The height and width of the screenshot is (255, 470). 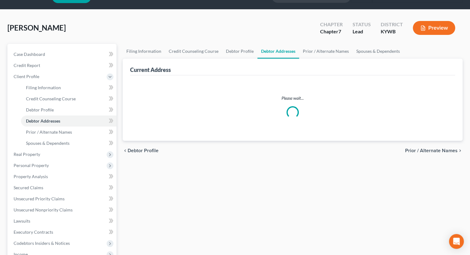 What do you see at coordinates (293, 98) in the screenshot?
I see `p: Please wait...` at bounding box center [293, 98].